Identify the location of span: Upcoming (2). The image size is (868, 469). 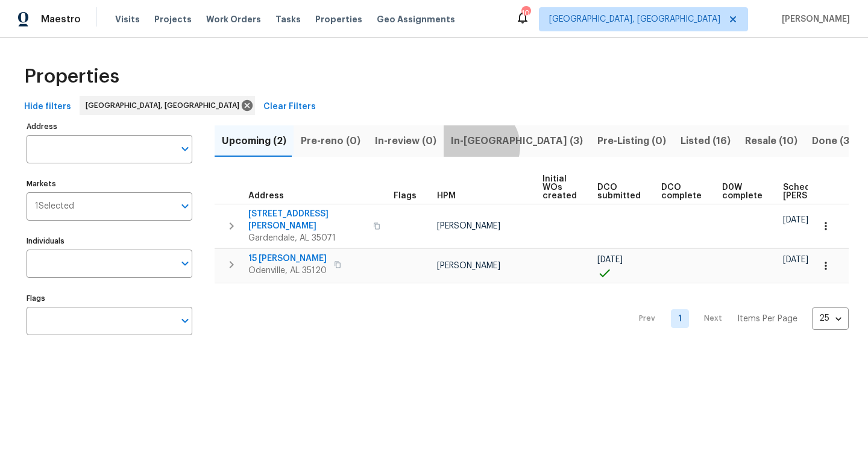
(254, 141).